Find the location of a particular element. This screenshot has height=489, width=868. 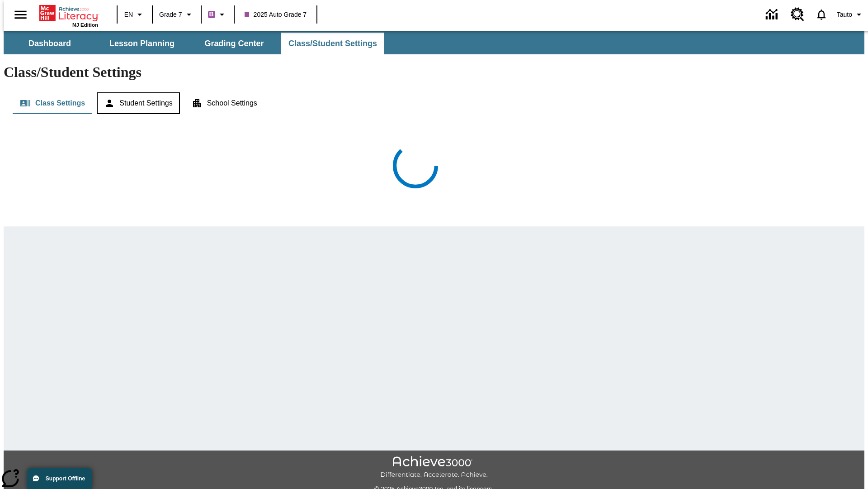

span: Grade 7 is located at coordinates (170, 14).